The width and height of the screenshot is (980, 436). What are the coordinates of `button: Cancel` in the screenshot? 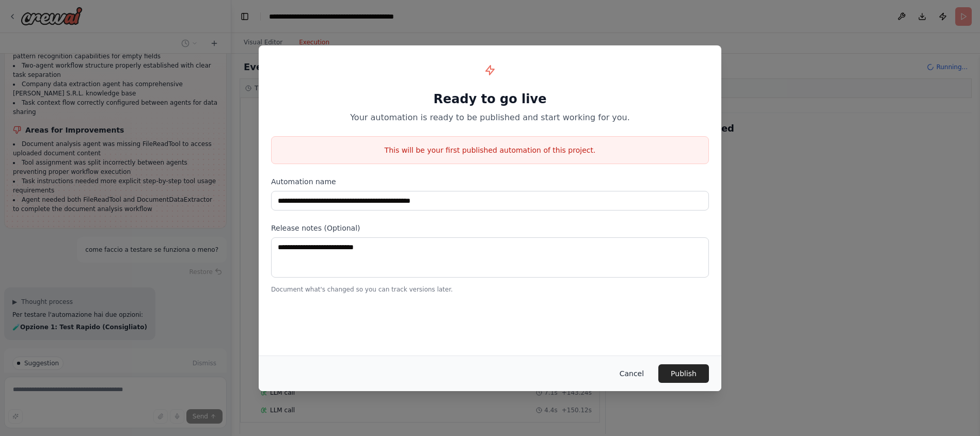 It's located at (632, 374).